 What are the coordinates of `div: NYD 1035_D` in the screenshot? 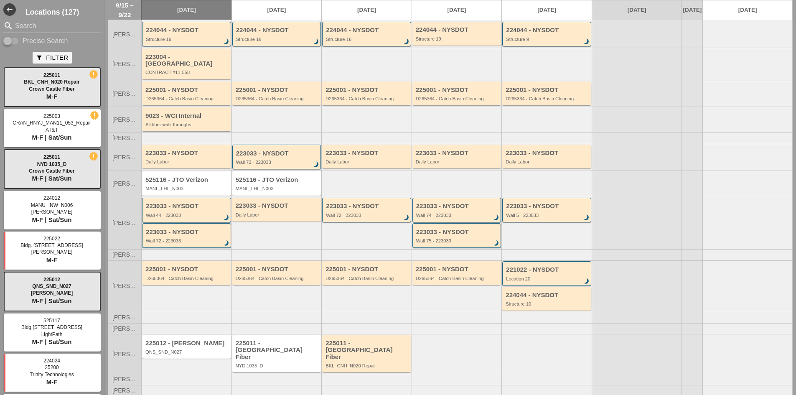 It's located at (277, 366).